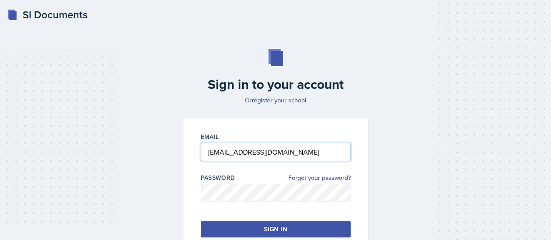  Describe the element at coordinates (276, 84) in the screenshot. I see `h2: Sign in to your account` at that location.